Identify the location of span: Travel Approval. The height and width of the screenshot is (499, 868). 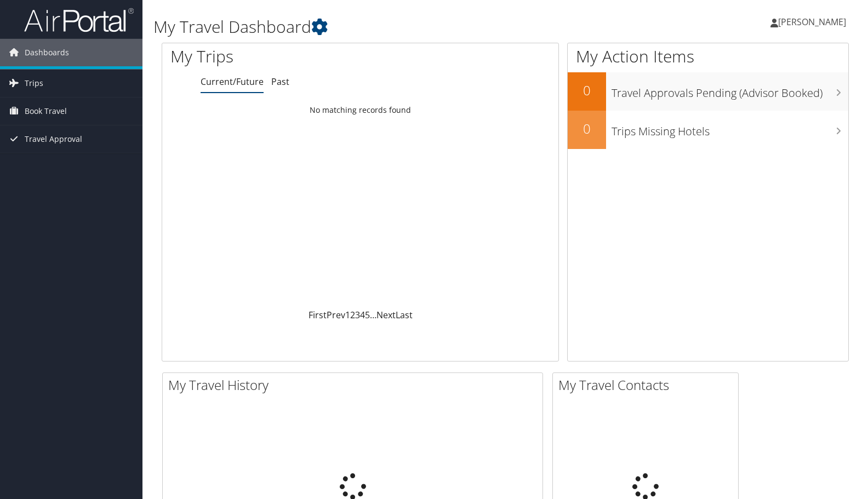
(53, 139).